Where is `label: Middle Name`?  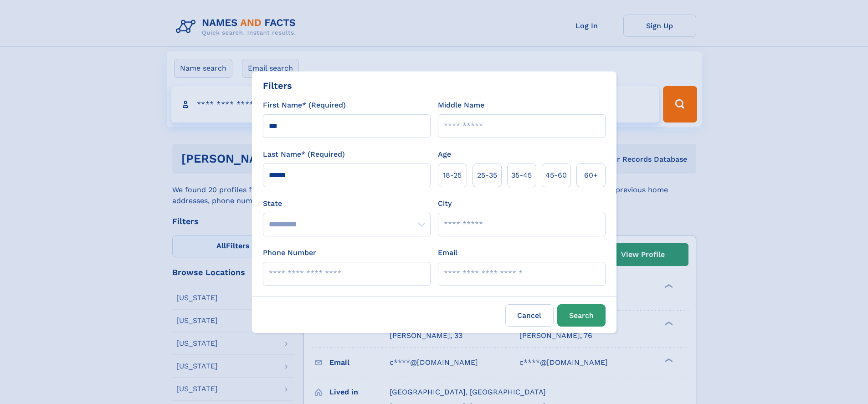
label: Middle Name is located at coordinates (461, 105).